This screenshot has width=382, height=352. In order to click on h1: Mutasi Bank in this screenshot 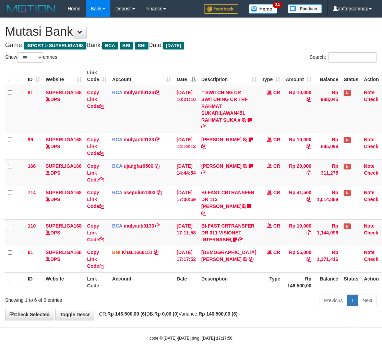, I will do `click(191, 32)`.